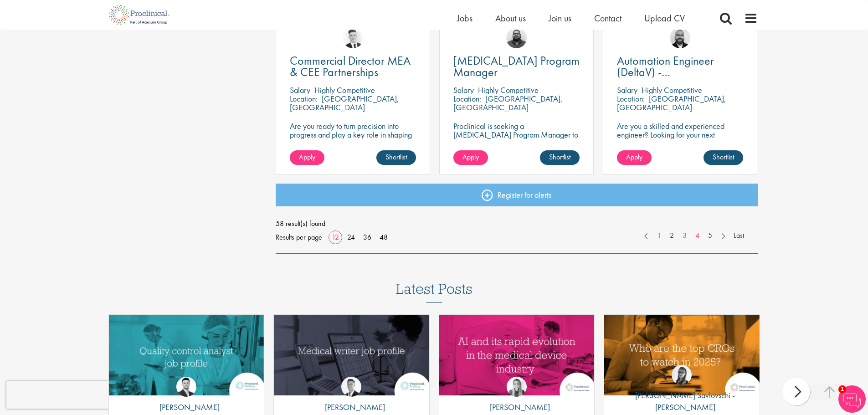 The image size is (868, 415). What do you see at coordinates (351, 355) in the screenshot?
I see `img: Medical writer job profile` at bounding box center [351, 355].